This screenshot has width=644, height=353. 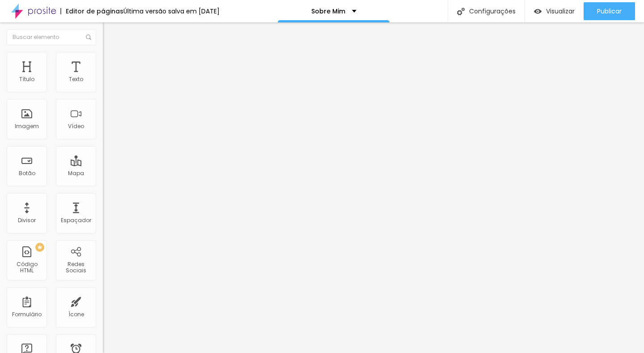 I want to click on font: Publicar, so click(x=609, y=11).